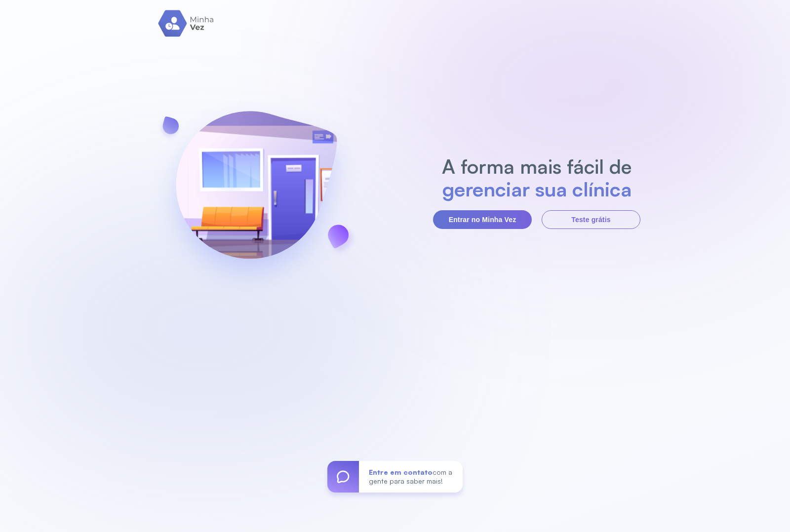  Describe the element at coordinates (256, 192) in the screenshot. I see `img: banner-login.svg` at that location.